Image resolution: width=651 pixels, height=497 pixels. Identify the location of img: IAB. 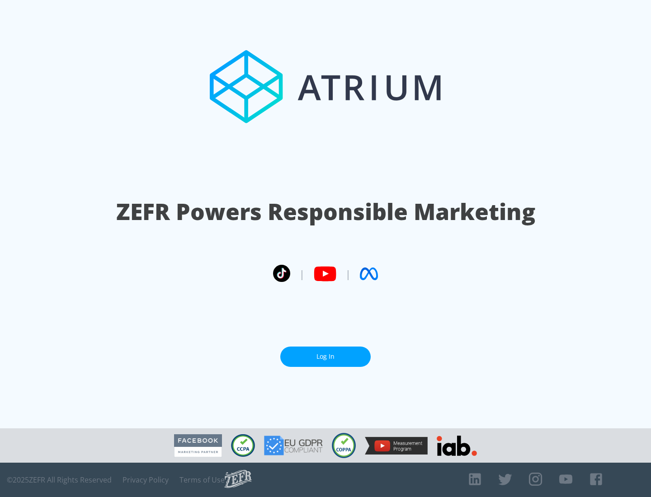
(456, 446).